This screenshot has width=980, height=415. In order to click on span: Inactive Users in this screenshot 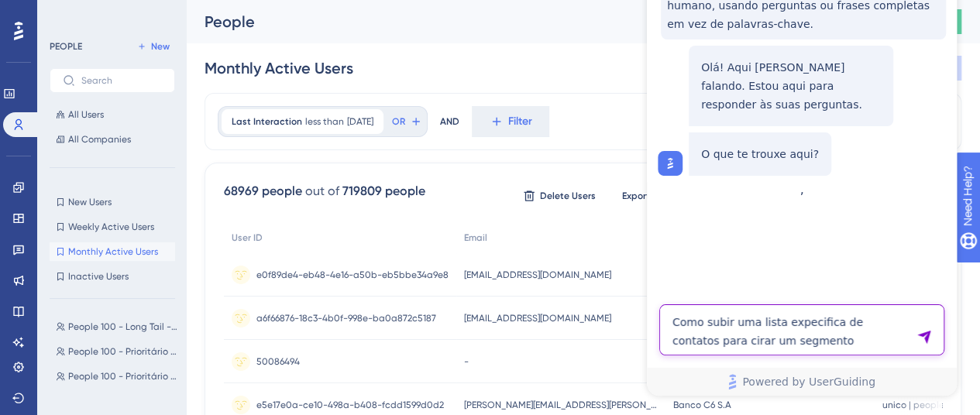, I will do `click(98, 277)`.